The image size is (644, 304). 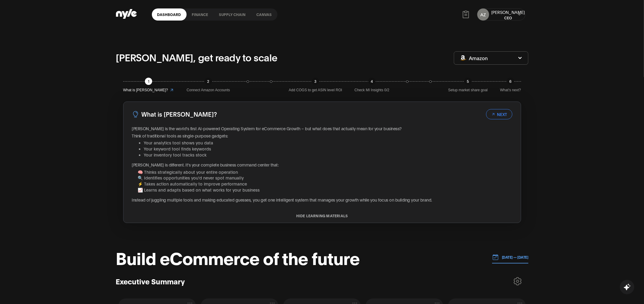 I want to click on button: NEXT, so click(x=499, y=114).